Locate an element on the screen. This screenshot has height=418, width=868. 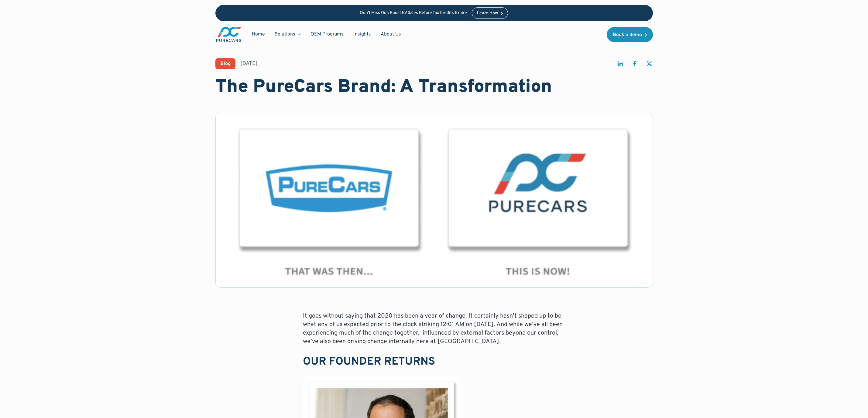
a: share on linkedin is located at coordinates (620, 65).